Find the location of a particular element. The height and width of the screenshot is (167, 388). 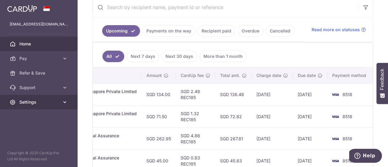

span: Amount is located at coordinates (154, 76).